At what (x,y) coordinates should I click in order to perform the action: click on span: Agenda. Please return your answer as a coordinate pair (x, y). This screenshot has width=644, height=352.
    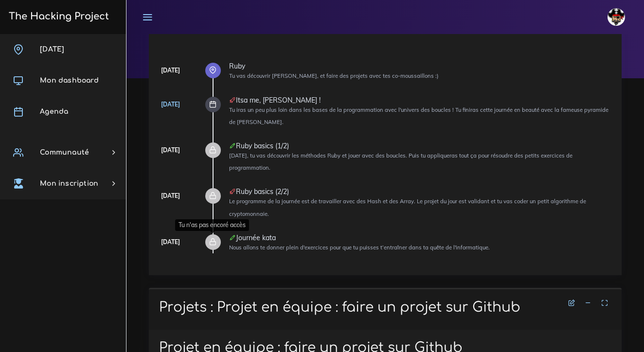
    Looking at the image, I should click on (54, 111).